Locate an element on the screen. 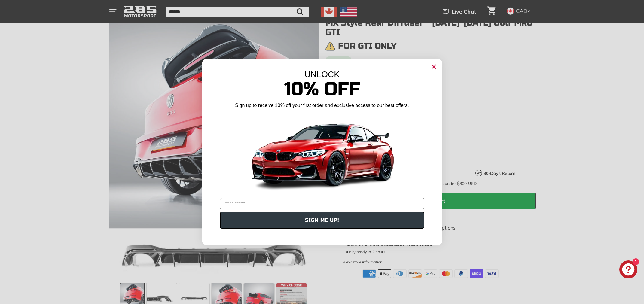 This screenshot has width=644, height=304. inbox-online-store-chat: Shopify online store chat is located at coordinates (628, 270).